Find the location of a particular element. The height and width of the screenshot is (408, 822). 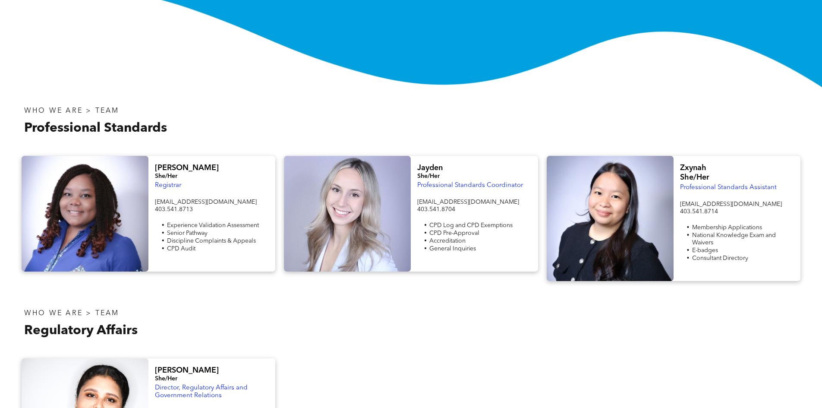

span: E-badges is located at coordinates (705, 250).